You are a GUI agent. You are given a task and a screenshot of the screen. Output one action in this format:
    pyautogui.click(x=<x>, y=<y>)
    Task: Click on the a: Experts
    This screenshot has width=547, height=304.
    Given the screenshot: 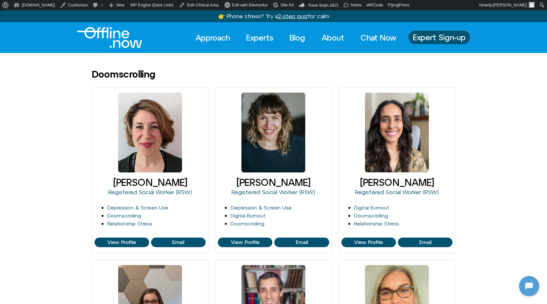 What is the action you would take?
    pyautogui.click(x=260, y=38)
    